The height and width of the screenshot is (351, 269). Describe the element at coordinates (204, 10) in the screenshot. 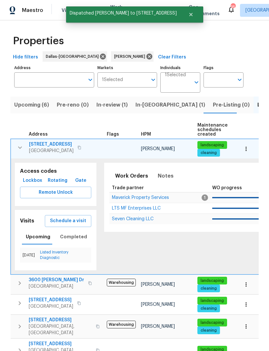

I see `span: Geo Assignments` at that location.